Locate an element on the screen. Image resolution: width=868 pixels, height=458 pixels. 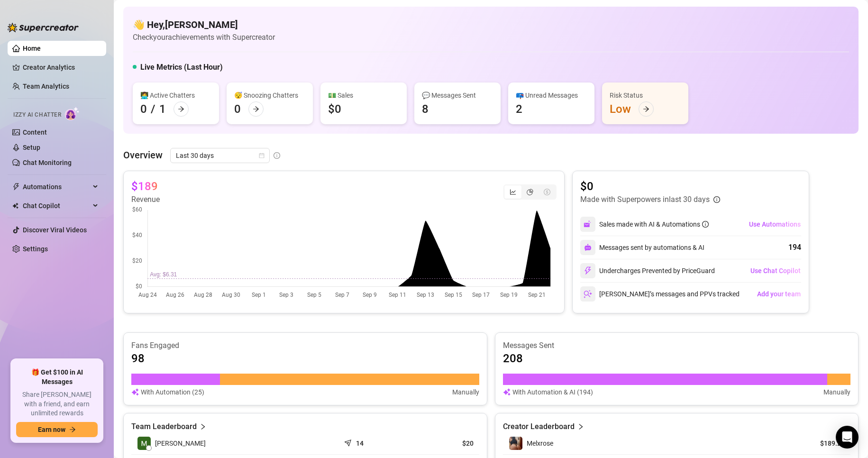
article: 98 is located at coordinates (138, 359).